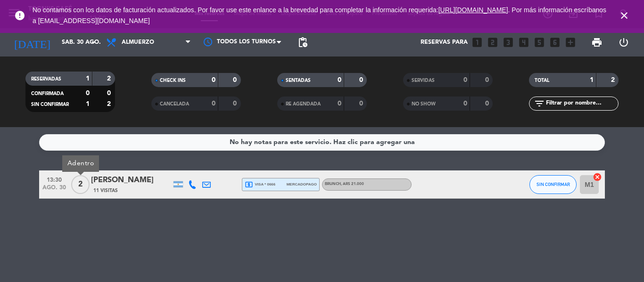 The width and height of the screenshot is (644, 282). What do you see at coordinates (54, 190) in the screenshot?
I see `span: ago. 30` at bounding box center [54, 190].